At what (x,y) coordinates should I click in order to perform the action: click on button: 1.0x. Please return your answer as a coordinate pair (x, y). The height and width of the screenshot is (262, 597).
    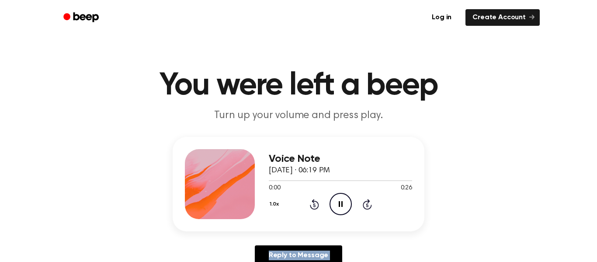
    Looking at the image, I should click on (275, 204).